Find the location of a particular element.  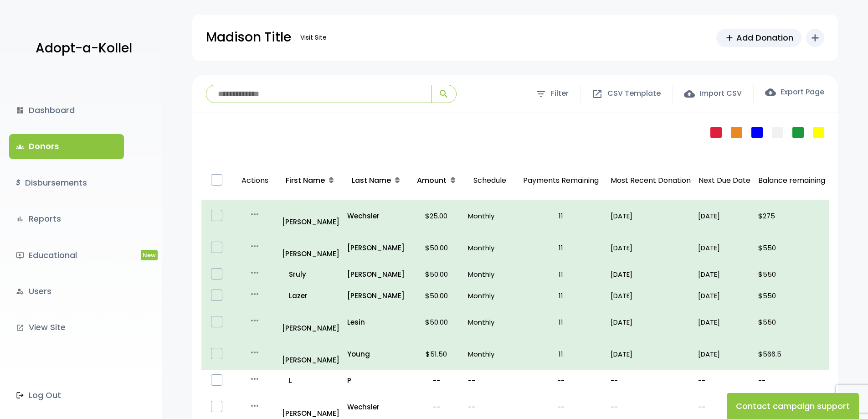

p: $275 is located at coordinates (792, 216).